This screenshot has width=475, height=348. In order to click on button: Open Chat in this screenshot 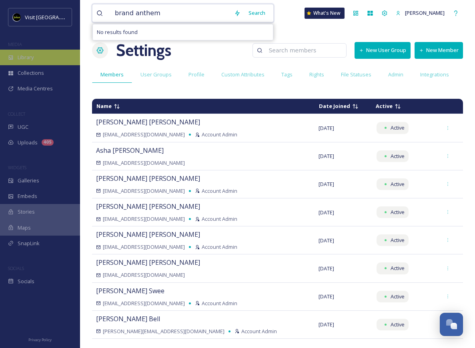, I will do `click(451, 324)`.